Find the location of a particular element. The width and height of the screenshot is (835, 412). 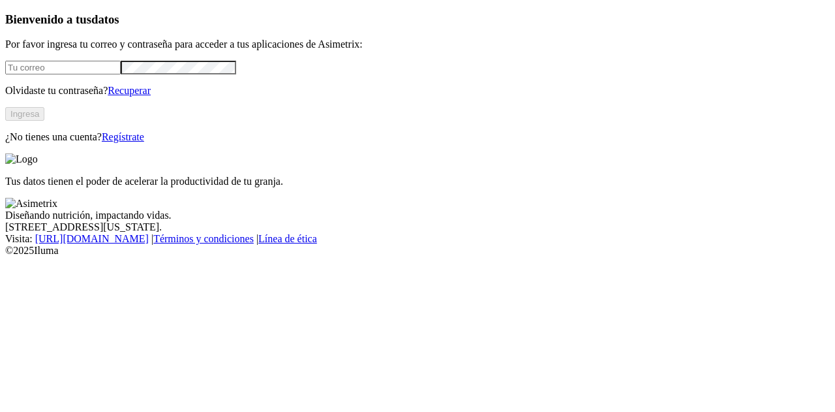

p: Tus datos tienen el poder de acelerar la productividad de tu granja. is located at coordinates (417, 181).